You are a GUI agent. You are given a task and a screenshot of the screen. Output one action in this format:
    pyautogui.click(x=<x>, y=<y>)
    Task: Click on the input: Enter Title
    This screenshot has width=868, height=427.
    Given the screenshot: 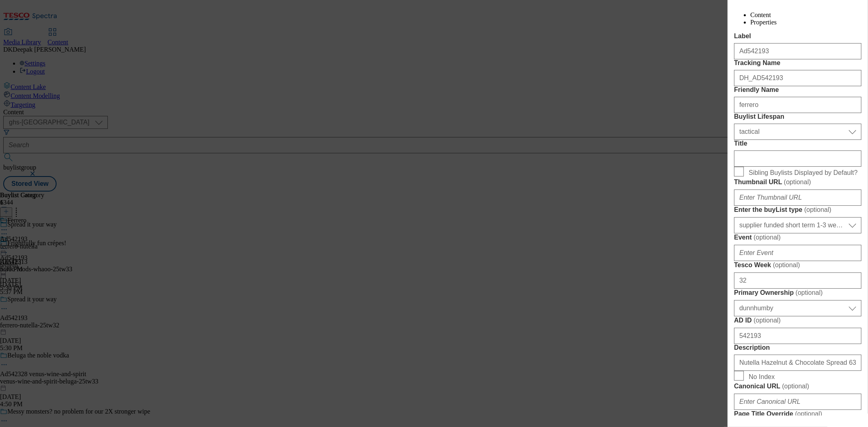 What is the action you would take?
    pyautogui.click(x=798, y=159)
    